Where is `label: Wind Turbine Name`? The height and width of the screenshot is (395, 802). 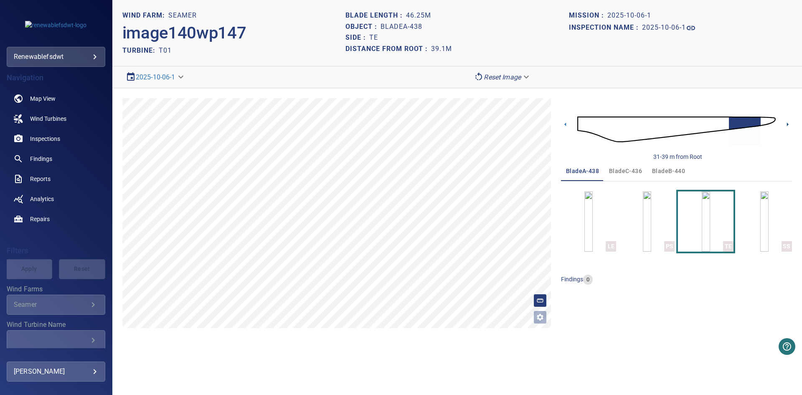
label: Wind Turbine Name is located at coordinates (56, 325).